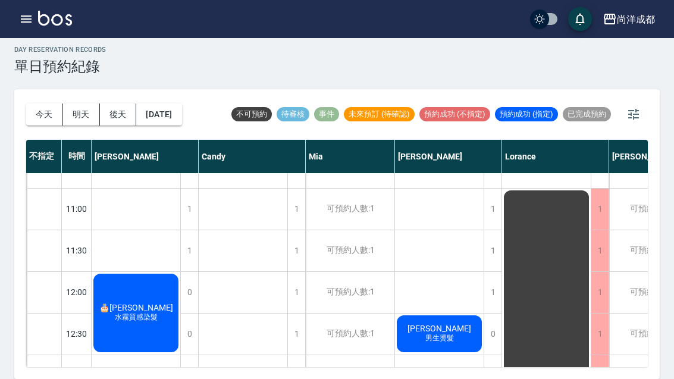 The image size is (674, 379). What do you see at coordinates (252, 114) in the screenshot?
I see `span: 不可預約` at bounding box center [252, 114].